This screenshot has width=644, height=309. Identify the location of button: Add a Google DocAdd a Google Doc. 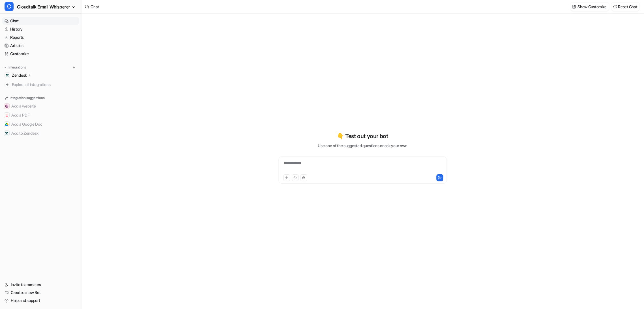
(41, 124).